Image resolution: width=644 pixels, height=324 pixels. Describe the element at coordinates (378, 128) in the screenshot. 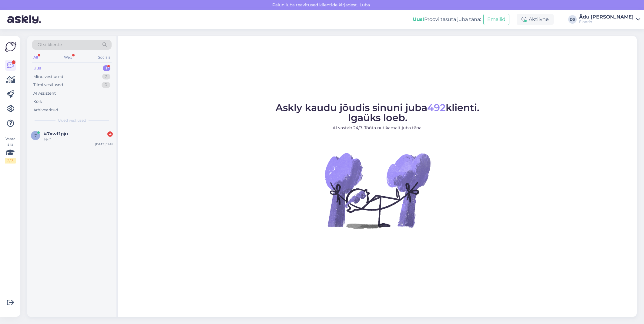

I see `p: AI vastab 24/7. Tööta nutikamalt juba täna.` at that location.